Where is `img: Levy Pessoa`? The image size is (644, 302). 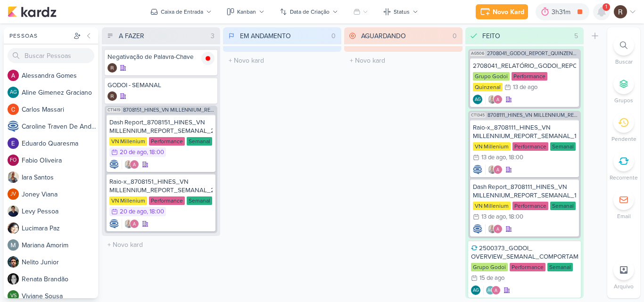 img: Levy Pessoa is located at coordinates (13, 211).